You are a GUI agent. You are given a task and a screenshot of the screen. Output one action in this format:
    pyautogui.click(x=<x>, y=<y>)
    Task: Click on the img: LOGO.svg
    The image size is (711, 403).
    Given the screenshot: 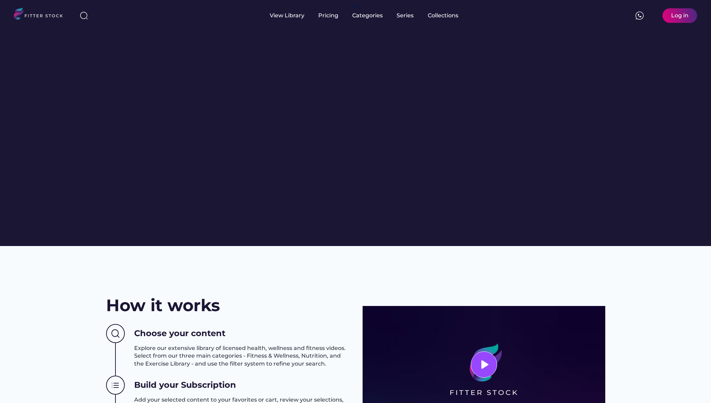 What is the action you would take?
    pyautogui.click(x=41, y=15)
    